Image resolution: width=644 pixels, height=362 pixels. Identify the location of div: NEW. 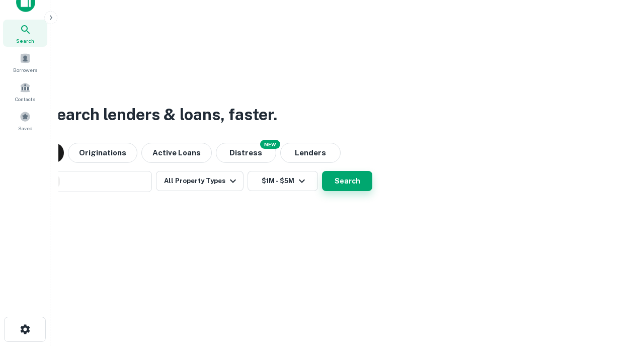
(270, 144).